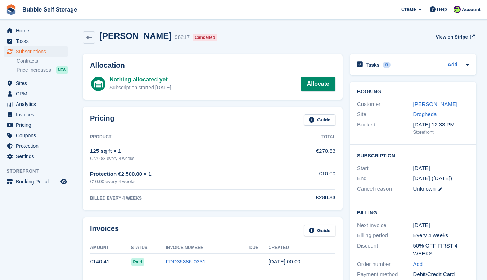 This screenshot has width=487, height=280. I want to click on time: 2025-07-30 23:00:00 UTC, so click(421, 168).